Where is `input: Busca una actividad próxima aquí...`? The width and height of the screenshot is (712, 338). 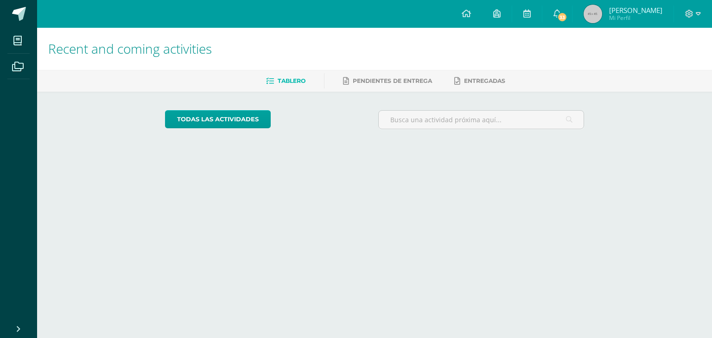 input: Busca una actividad próxima aquí... is located at coordinates (481, 120).